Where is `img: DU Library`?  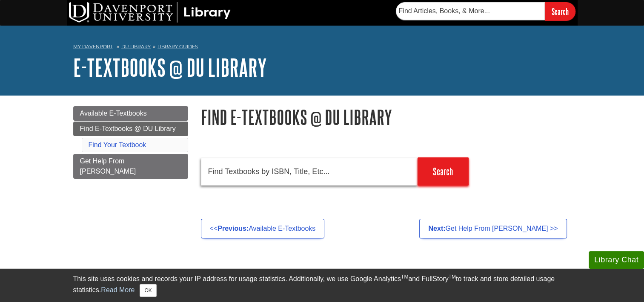
img: DU Library is located at coordinates (150, 12).